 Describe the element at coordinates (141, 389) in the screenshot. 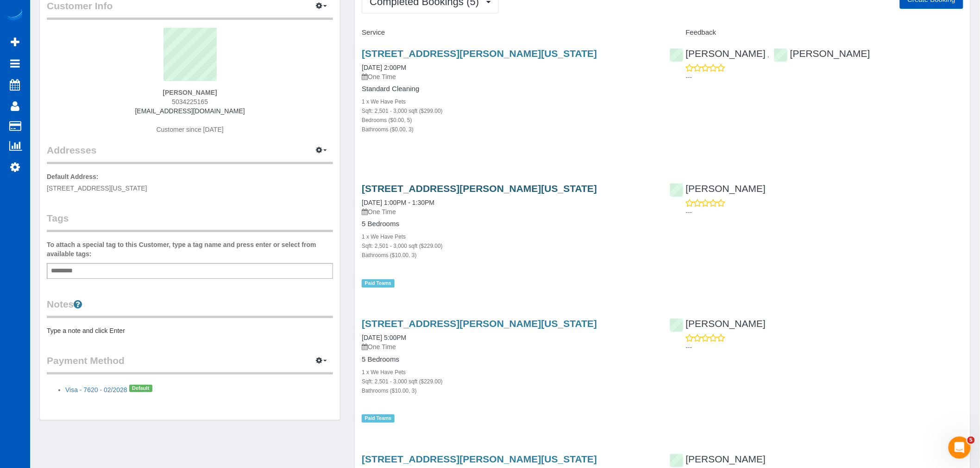

I see `span: Default` at that location.